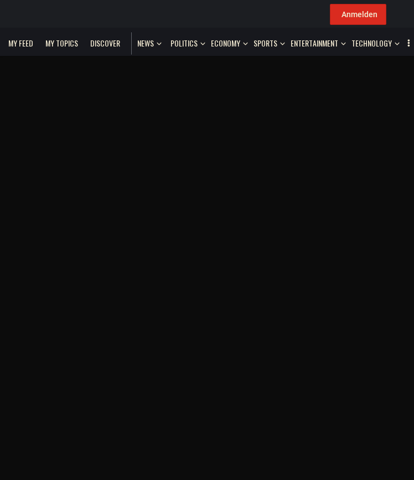 The width and height of the screenshot is (414, 480). Describe the element at coordinates (185, 41) in the screenshot. I see `button: Politics` at that location.